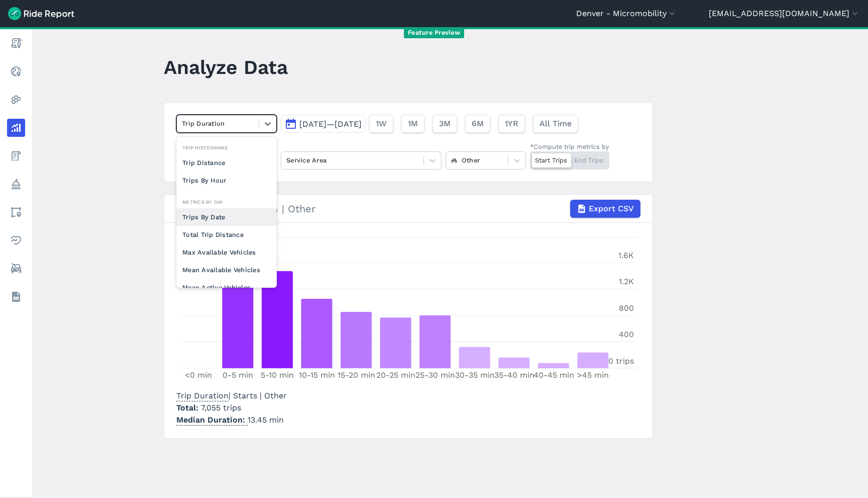 Image resolution: width=868 pixels, height=498 pixels. What do you see at coordinates (226, 180) in the screenshot?
I see `div: Trips By Hour` at bounding box center [226, 180].